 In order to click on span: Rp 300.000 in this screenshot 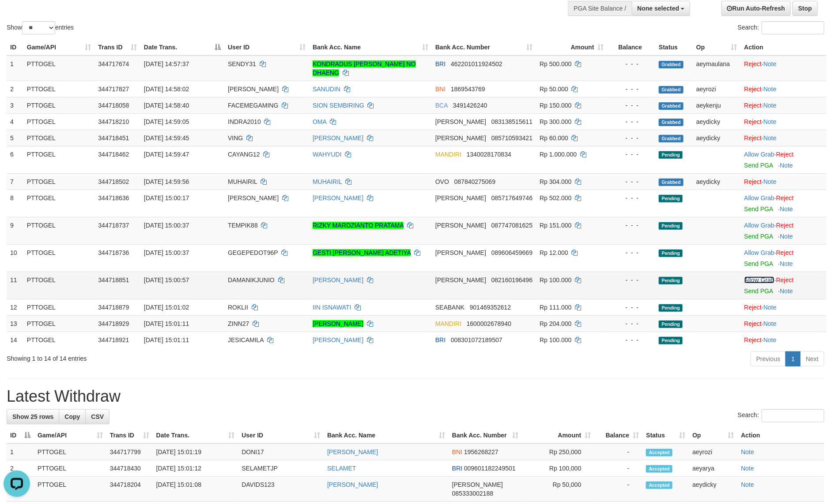, I will do `click(556, 122)`.